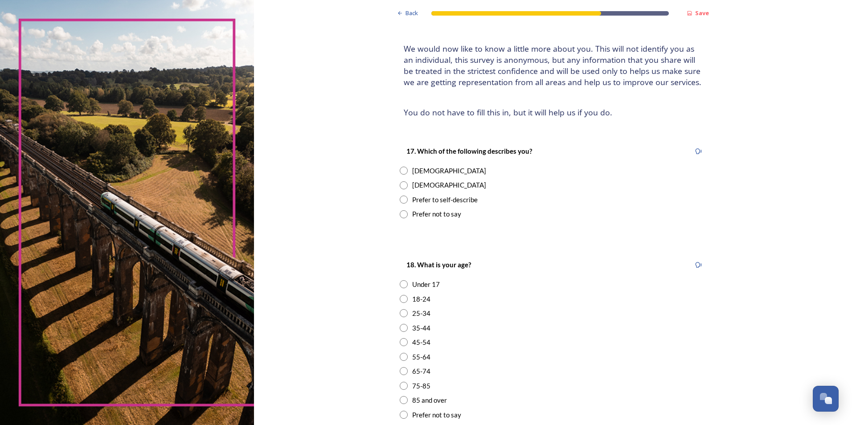  I want to click on h4: You do not have to fill this in, but it will help us if you do., so click(553, 112).